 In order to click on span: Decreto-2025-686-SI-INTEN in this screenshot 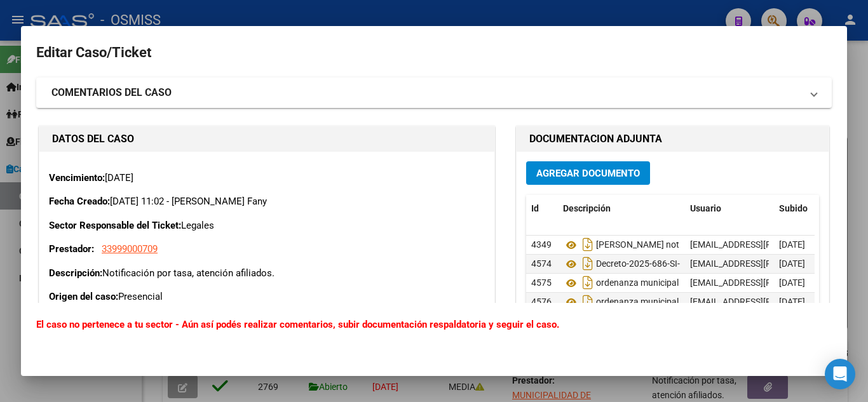, I will do `click(651, 264)`.